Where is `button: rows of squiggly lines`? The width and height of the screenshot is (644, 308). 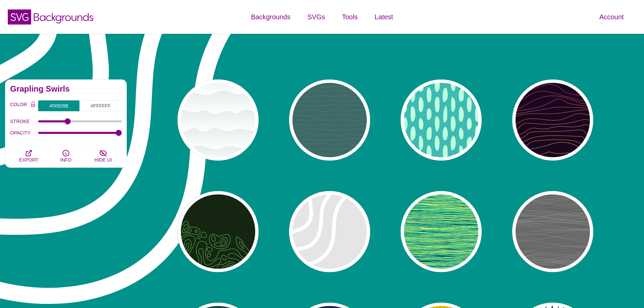 button: rows of squiggly lines is located at coordinates (330, 120).